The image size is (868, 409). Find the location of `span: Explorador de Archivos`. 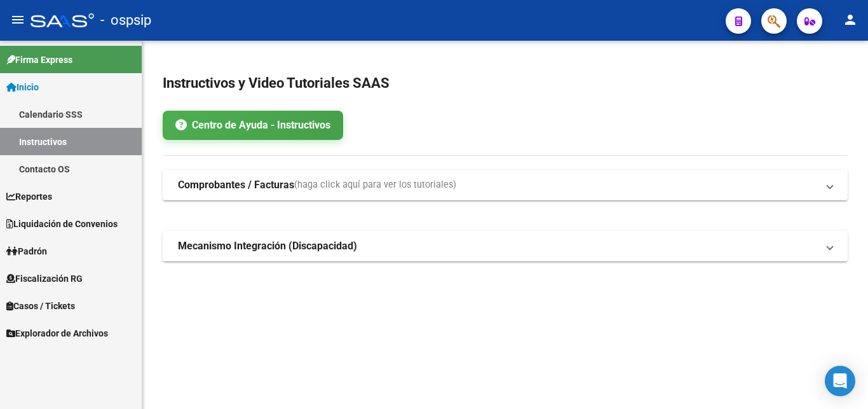

span: Explorador de Archivos is located at coordinates (57, 334).